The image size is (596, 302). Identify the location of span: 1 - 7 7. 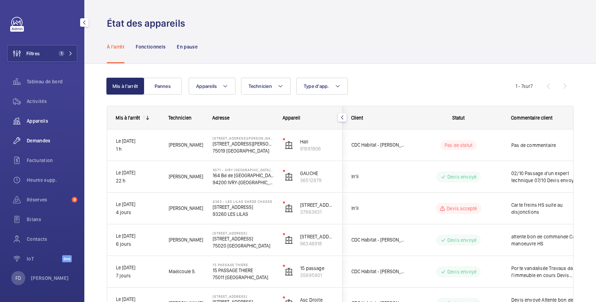
(524, 86).